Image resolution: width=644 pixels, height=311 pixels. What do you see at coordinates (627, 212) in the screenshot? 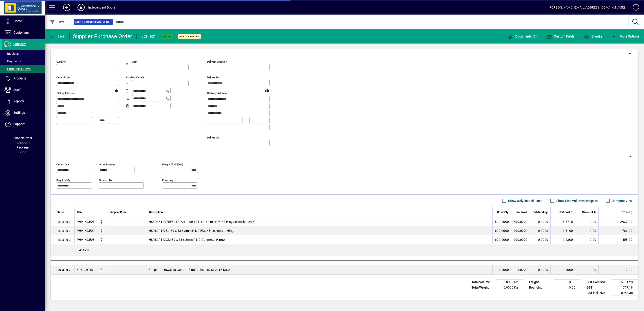
I see `span: Extend $` at bounding box center [627, 212].